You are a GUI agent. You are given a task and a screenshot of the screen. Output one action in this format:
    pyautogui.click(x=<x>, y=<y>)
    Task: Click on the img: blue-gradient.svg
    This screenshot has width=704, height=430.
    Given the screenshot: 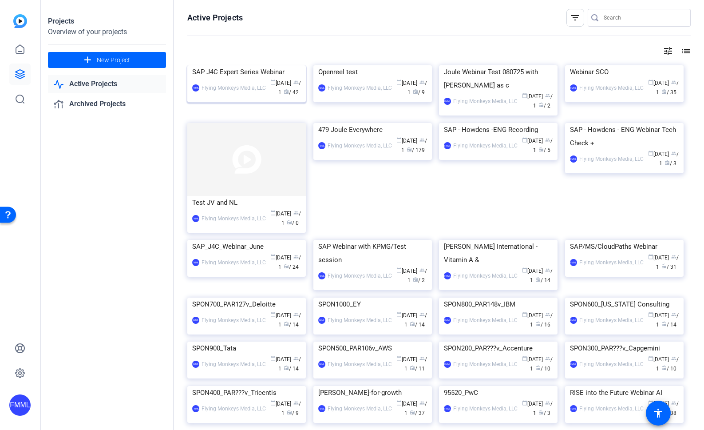 What is the action you would take?
    pyautogui.click(x=20, y=21)
    